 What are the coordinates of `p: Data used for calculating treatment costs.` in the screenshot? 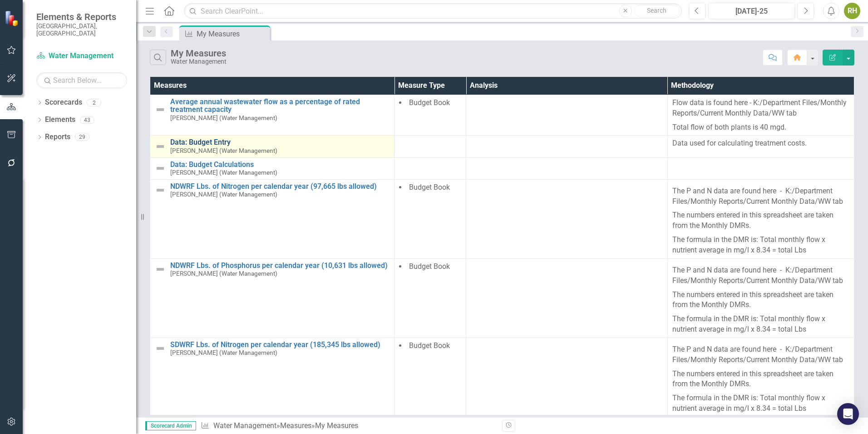 It's located at (761, 143).